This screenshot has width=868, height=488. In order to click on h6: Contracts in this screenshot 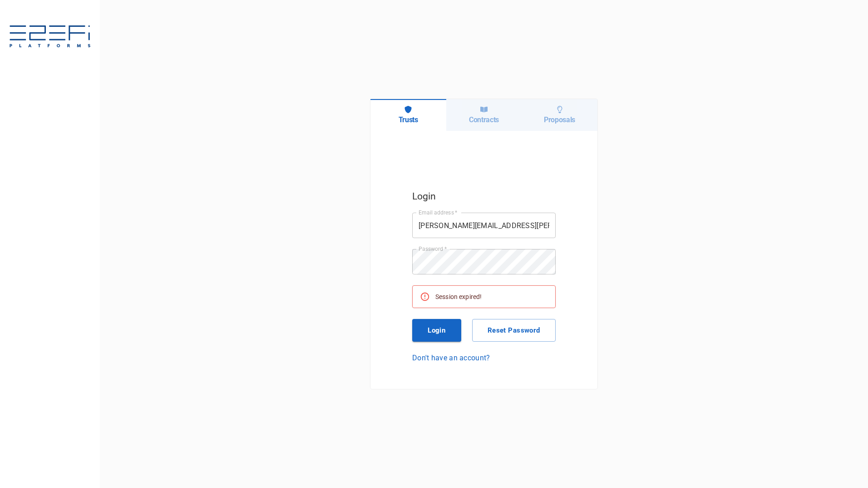, I will do `click(484, 119)`.